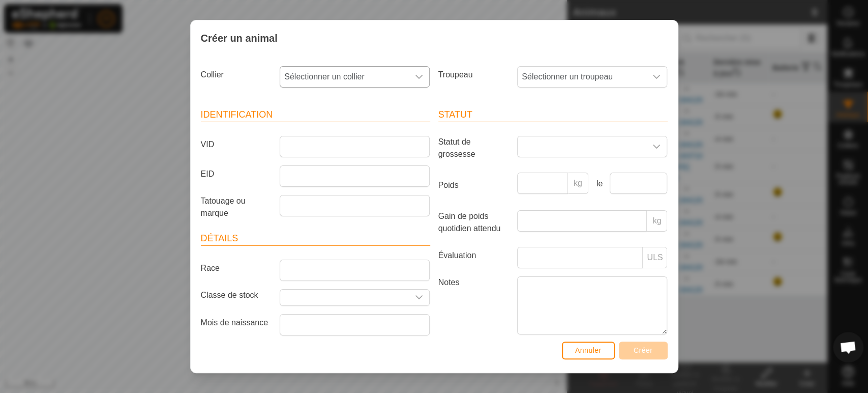 Image resolution: width=868 pixels, height=393 pixels. Describe the element at coordinates (474, 185) in the screenshot. I see `label: Poids` at that location.